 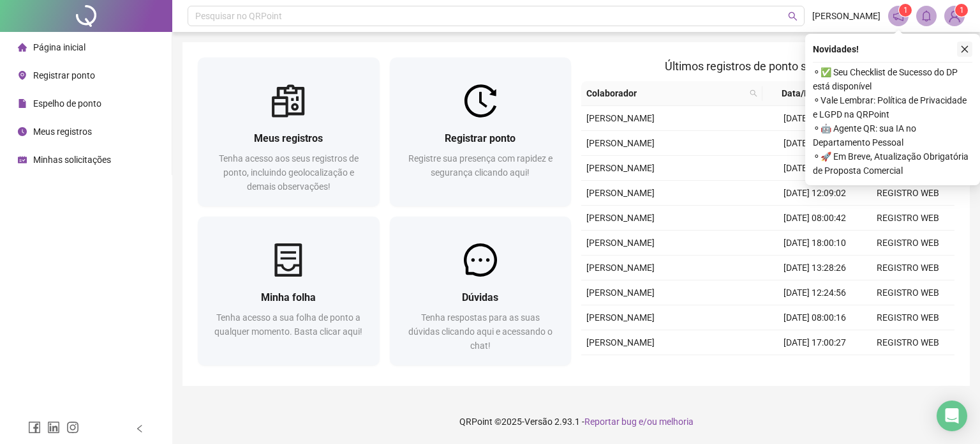 What do you see at coordinates (893, 107) in the screenshot?
I see `span: ⚬ Vale Lembrar: Política de Privacidade e LGPD na QRPoint` at bounding box center [893, 107].